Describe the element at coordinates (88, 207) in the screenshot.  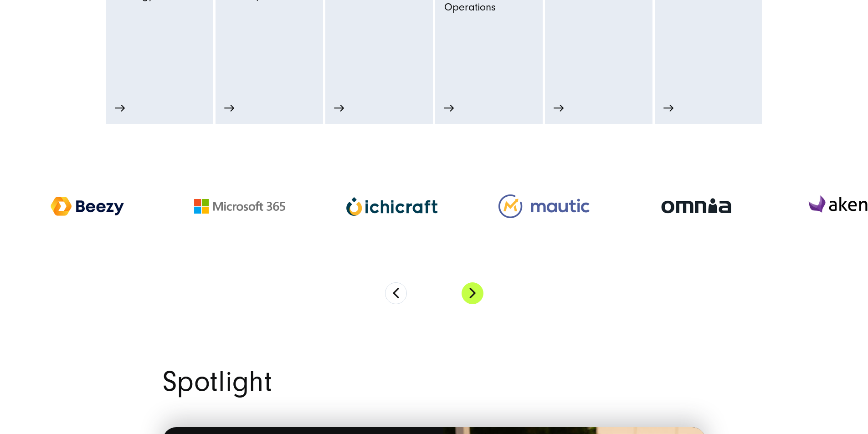
I see `img: Beezy Partner Agency - Digital Workplace Agency SUNZINET` at that location.